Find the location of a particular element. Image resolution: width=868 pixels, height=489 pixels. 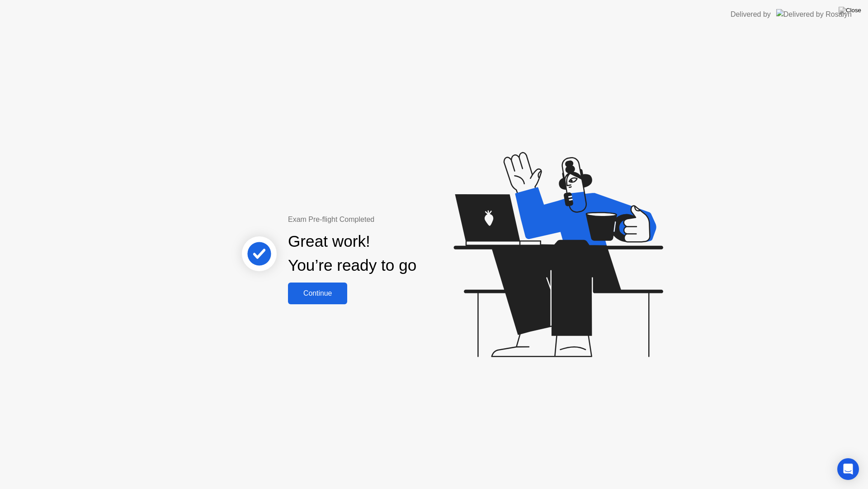

div: Delivered by is located at coordinates (751, 14).